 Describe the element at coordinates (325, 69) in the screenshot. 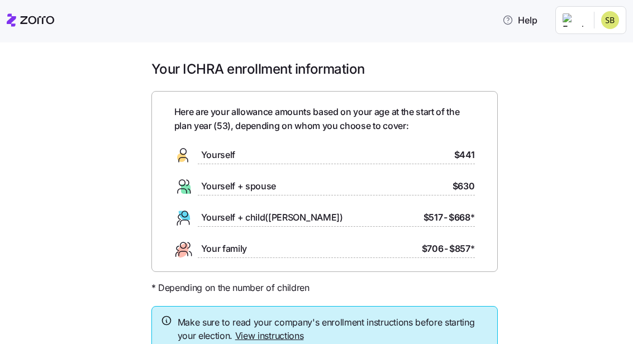

I see `h1: Your ICHRA enrollment information` at that location.